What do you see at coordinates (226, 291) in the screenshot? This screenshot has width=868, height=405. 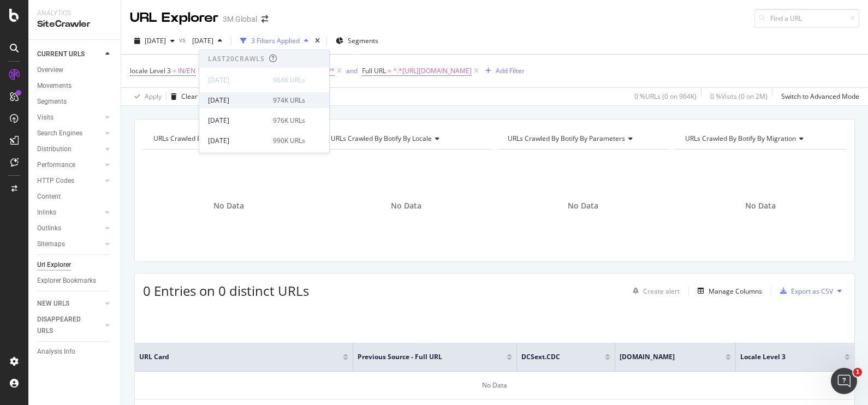 I see `span: 0 Entries on 0 distinct URLs` at bounding box center [226, 291].